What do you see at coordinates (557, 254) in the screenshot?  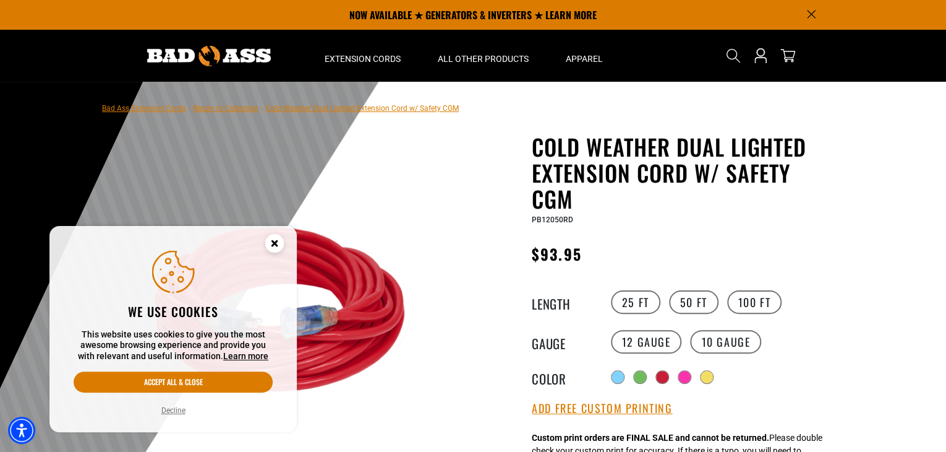 I see `span: $93.95` at bounding box center [557, 254].